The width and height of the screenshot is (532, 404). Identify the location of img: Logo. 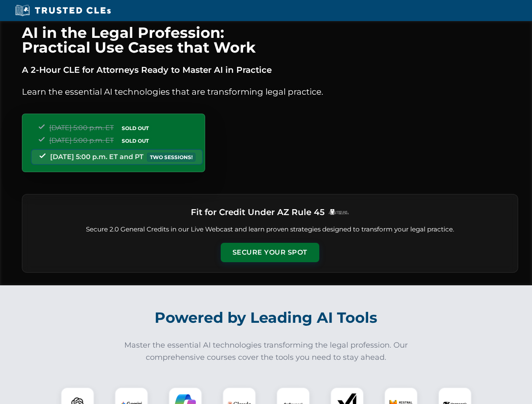
(338, 212).